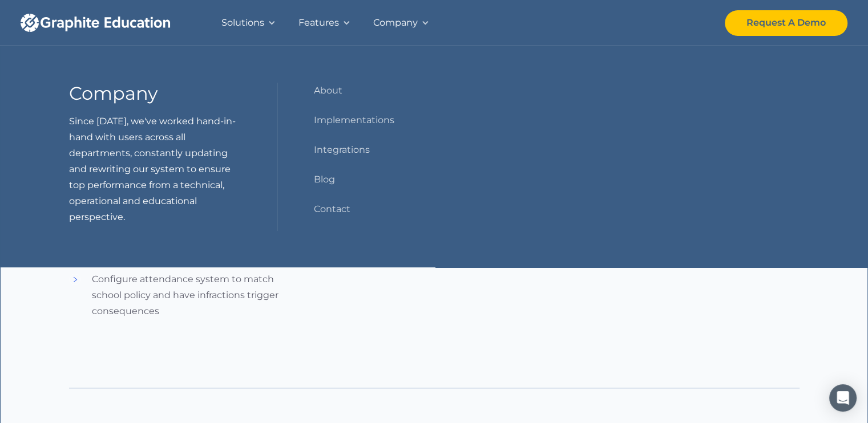 This screenshot has width=868, height=423. What do you see at coordinates (328, 90) in the screenshot?
I see `a: About` at bounding box center [328, 90].